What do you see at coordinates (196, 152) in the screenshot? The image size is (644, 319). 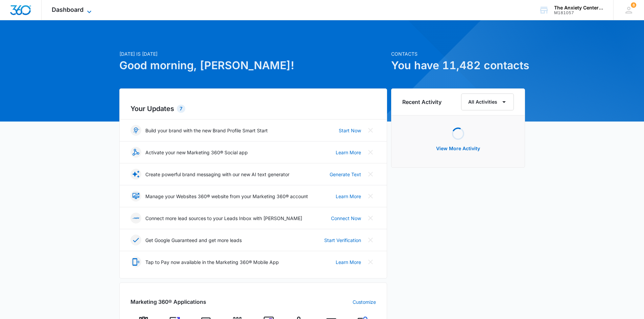 I see `p: Activate your new Marketing 360® Social app` at bounding box center [196, 152].